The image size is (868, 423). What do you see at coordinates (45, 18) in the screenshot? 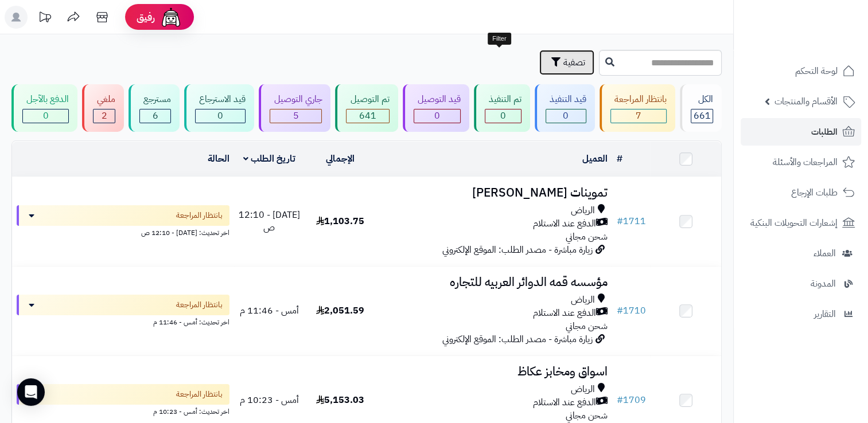
I see `a: تحديثات المنصة` at bounding box center [45, 18].